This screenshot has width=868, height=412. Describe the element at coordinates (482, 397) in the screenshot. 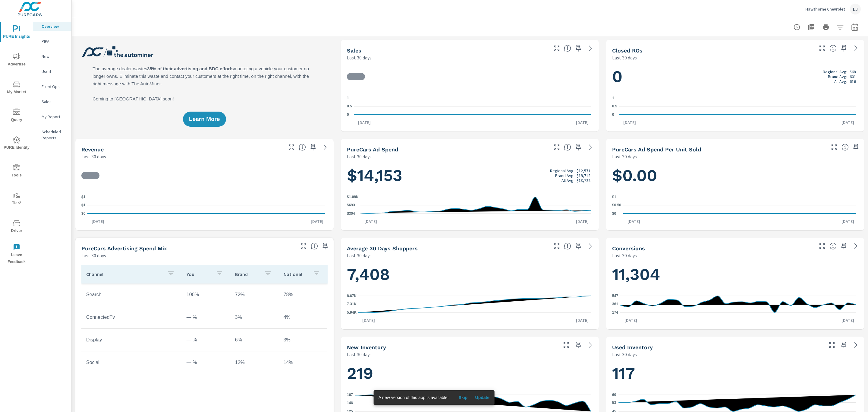

I see `button: Update` at that location.